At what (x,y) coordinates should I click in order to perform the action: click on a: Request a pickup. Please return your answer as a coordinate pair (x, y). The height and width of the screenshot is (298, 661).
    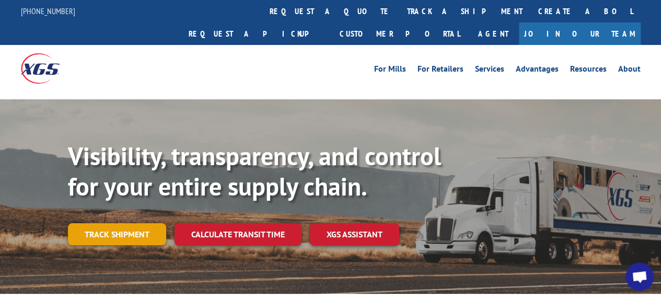
    Looking at the image, I should click on (256, 33).